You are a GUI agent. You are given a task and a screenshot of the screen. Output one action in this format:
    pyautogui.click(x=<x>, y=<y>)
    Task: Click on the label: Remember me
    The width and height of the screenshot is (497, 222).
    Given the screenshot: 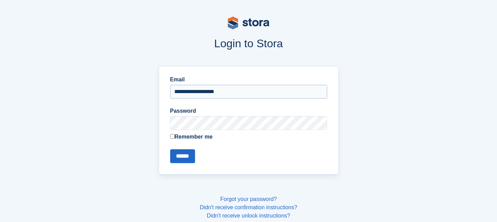 What is the action you would take?
    pyautogui.click(x=249, y=137)
    